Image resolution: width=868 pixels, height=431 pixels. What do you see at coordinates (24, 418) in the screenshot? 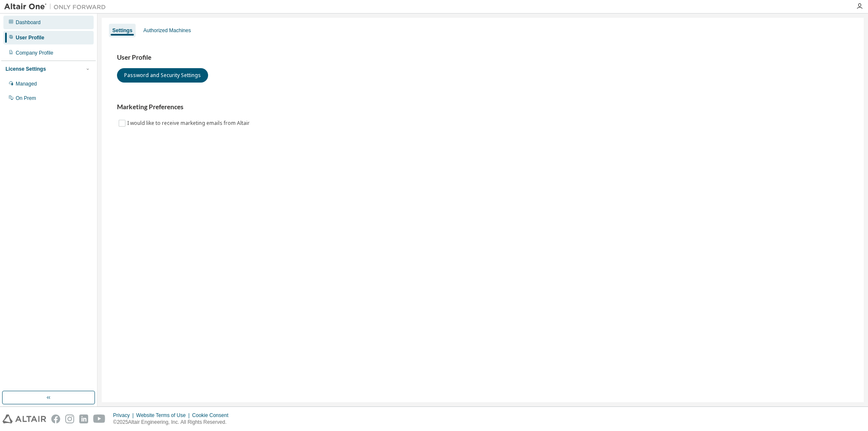
I see `img: altair_logo.svg` at bounding box center [24, 418].